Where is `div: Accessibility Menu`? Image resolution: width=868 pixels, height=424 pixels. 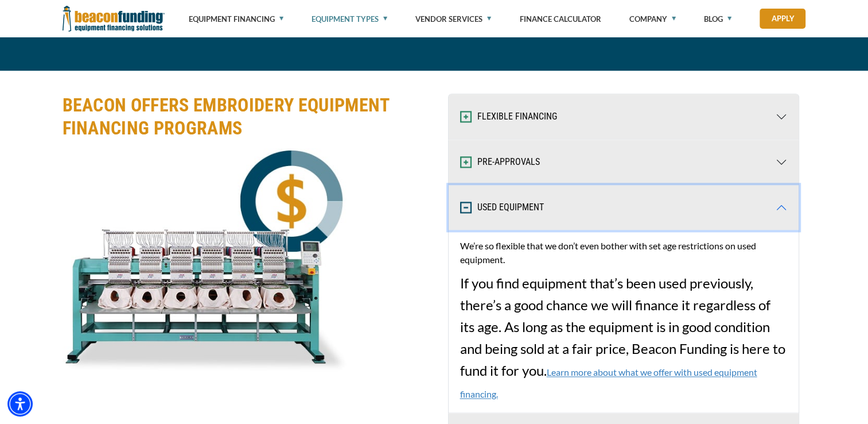 div: Accessibility Menu is located at coordinates (20, 404).